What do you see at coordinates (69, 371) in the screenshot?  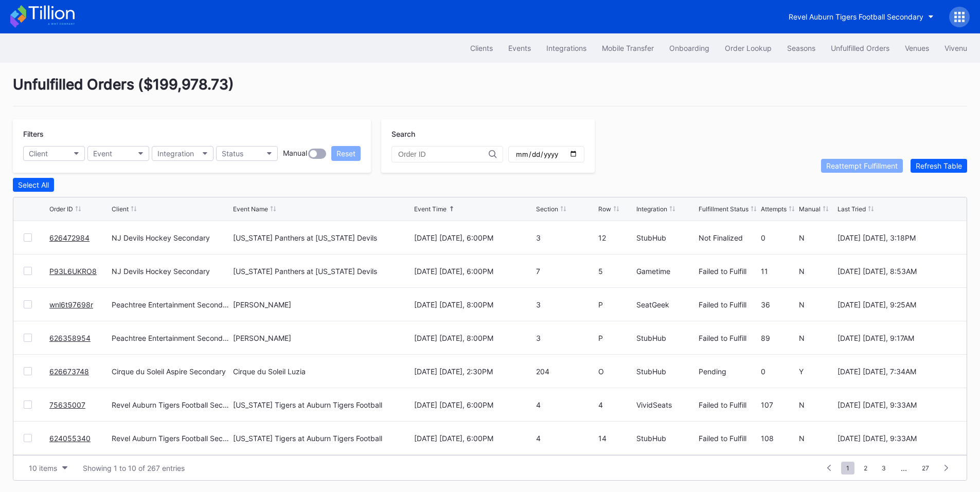 I see `a: 626673748` at bounding box center [69, 371].